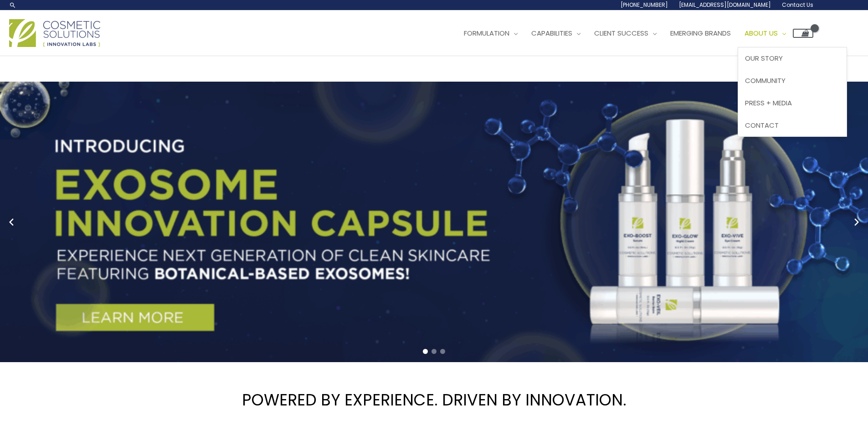 This screenshot has height=431, width=868. Describe the element at coordinates (793, 80) in the screenshot. I see `a: Community` at that location.